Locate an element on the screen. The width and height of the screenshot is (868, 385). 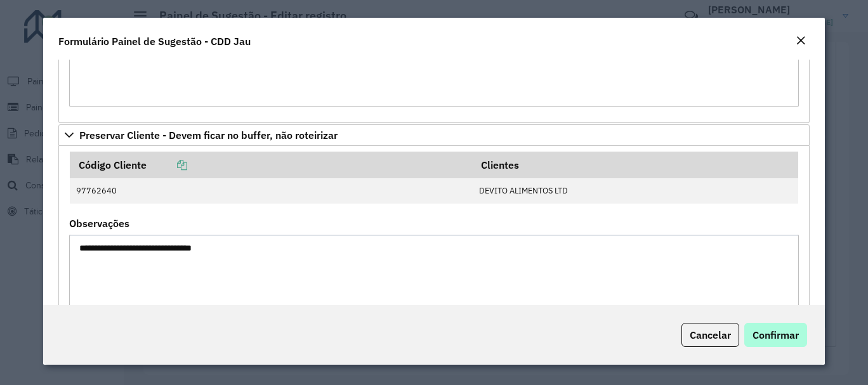
a: Copiar is located at coordinates (167, 165).